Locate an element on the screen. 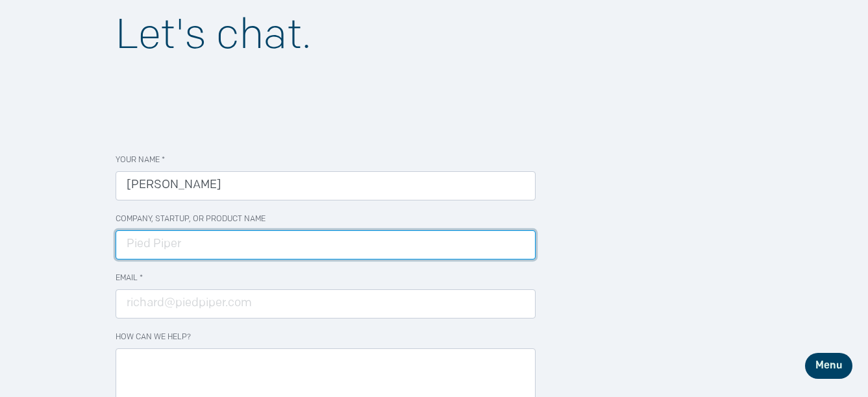 The width and height of the screenshot is (868, 397). input: Richard Hendricks is located at coordinates (325, 185).